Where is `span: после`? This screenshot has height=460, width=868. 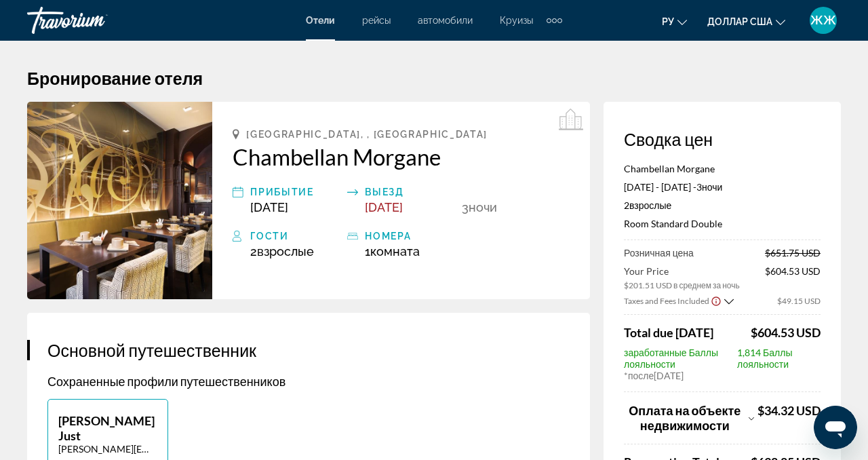 span: после is located at coordinates (641, 375).